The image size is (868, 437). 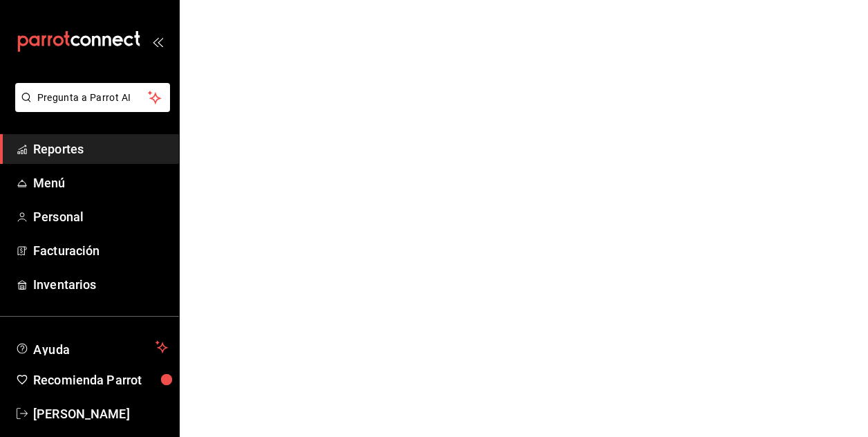 What do you see at coordinates (66, 251) in the screenshot?
I see `font: Facturación` at bounding box center [66, 251].